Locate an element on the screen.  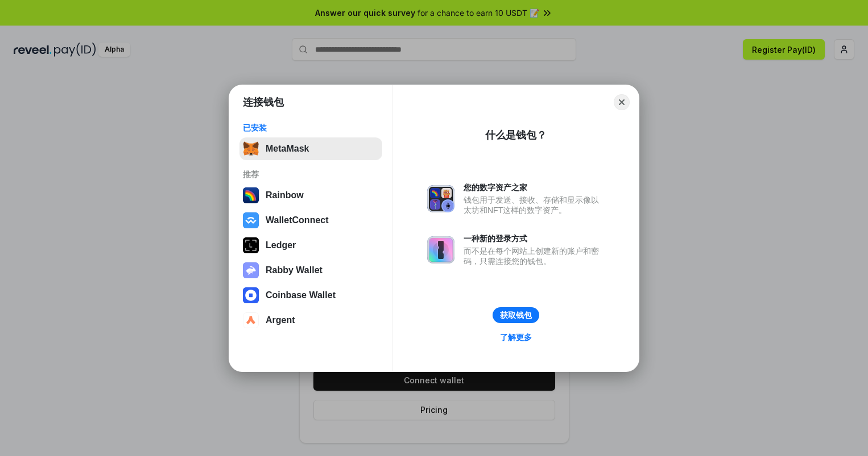
div: 推荐 is located at coordinates (310, 175).